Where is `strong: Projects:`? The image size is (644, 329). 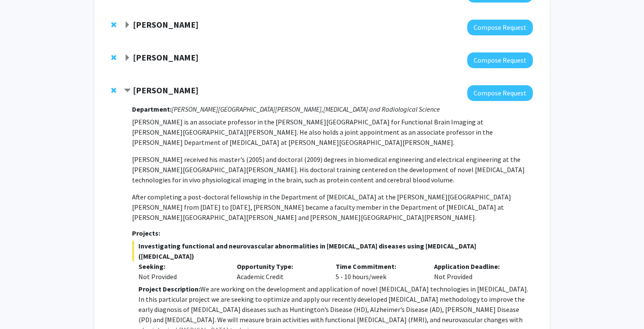 strong: Projects: is located at coordinates (146, 233).